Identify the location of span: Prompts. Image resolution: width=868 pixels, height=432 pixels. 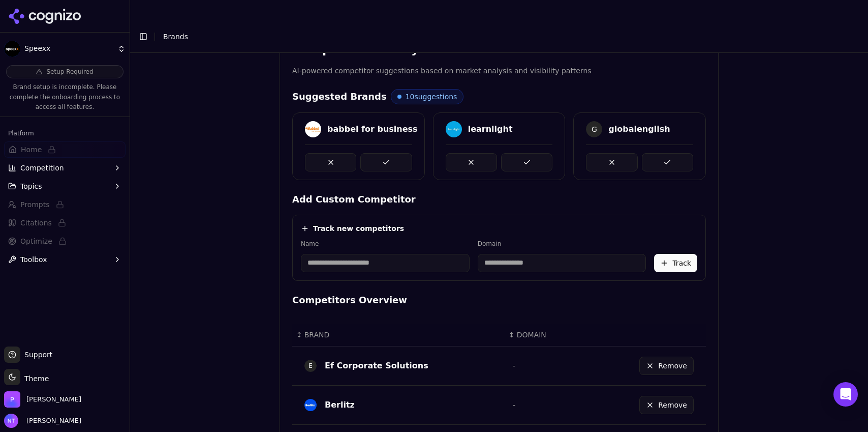
(35, 204).